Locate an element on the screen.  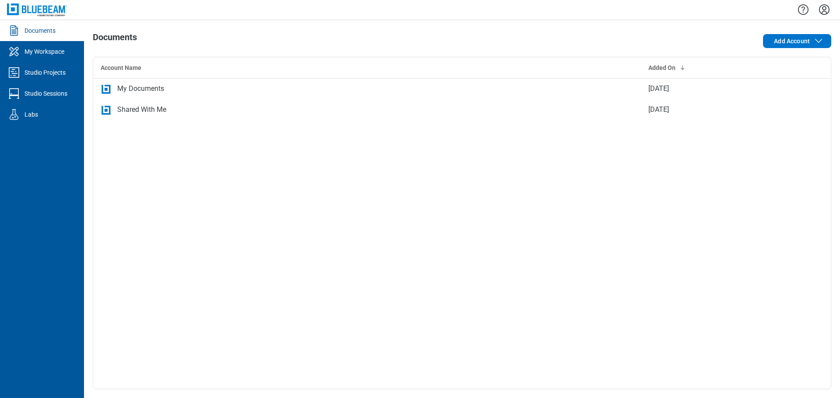
div: Account Name is located at coordinates (367, 68).